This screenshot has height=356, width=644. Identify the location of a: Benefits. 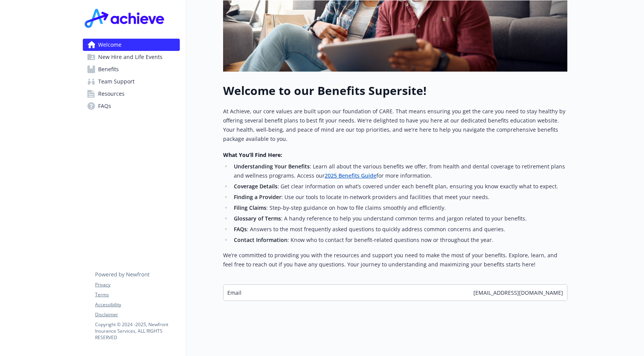
(131, 69).